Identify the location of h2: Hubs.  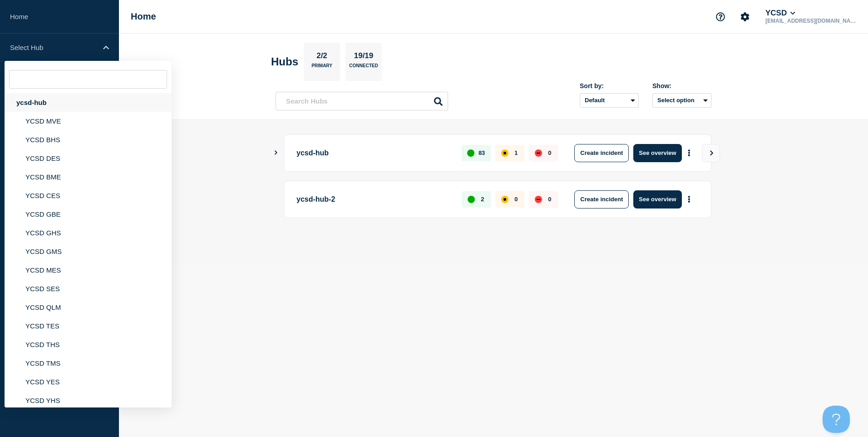
(284, 62).